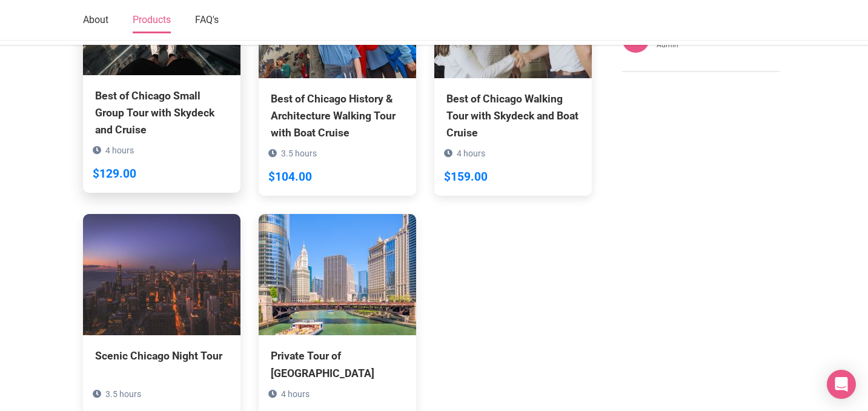  I want to click on div: $159.00, so click(465, 177).